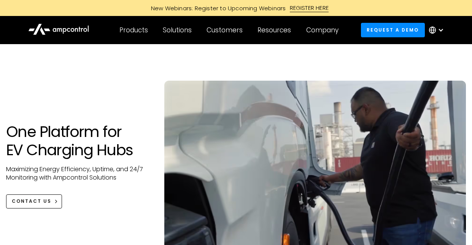  I want to click on a: New Webinars: Register to Upcoming WebinarsREGISTER HERE, so click(236, 8).